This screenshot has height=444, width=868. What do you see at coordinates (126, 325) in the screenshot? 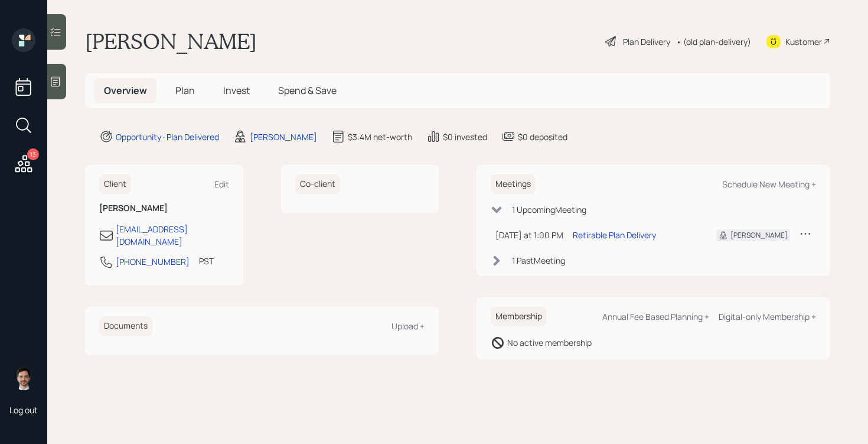
I see `h6: Documents` at bounding box center [126, 325].